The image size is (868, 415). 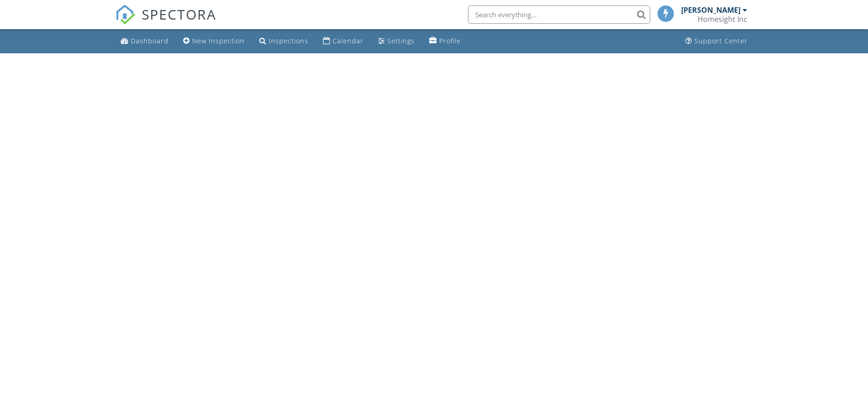 I want to click on a: Inspections, so click(x=284, y=41).